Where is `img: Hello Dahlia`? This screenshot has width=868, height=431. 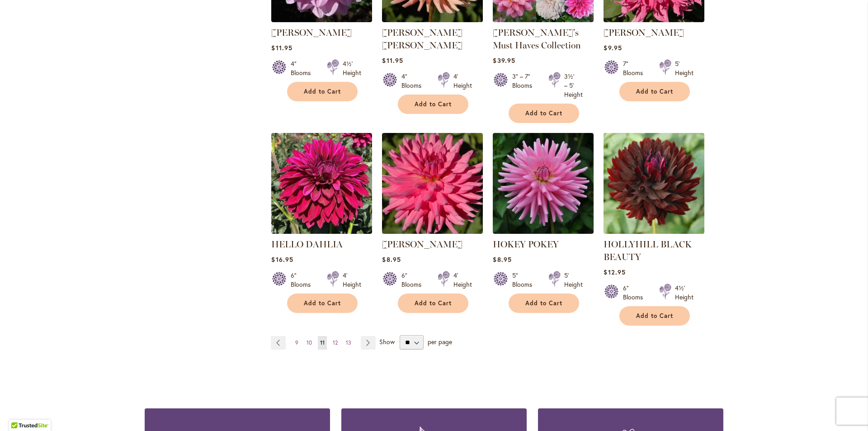
img: Hello Dahlia is located at coordinates (321, 183).